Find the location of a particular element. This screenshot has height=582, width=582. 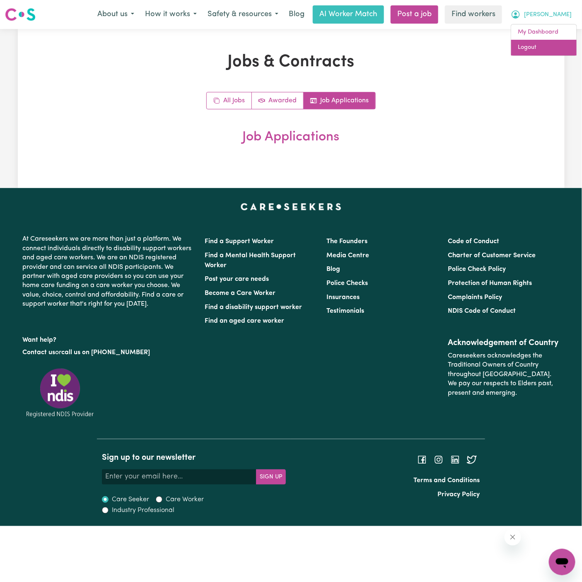

a: Follow Careseekers on LinkedIn is located at coordinates (455, 460).